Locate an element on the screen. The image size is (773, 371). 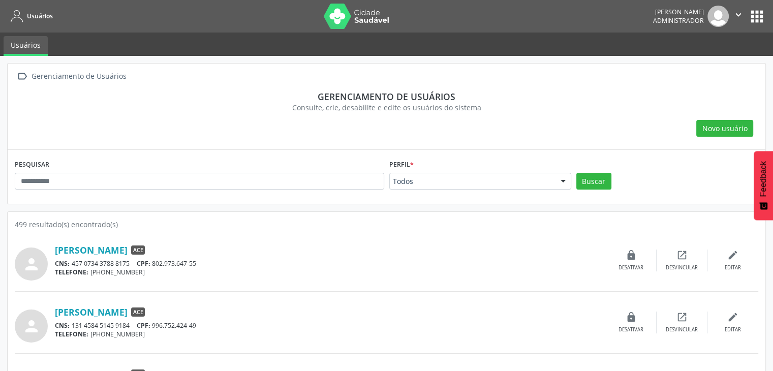
div: Gerenciamento de usuários is located at coordinates (386, 97).